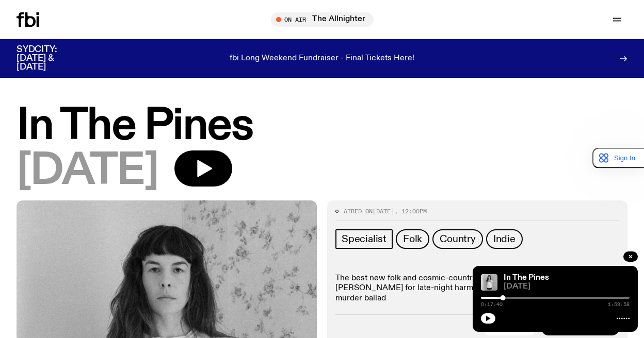 The image size is (644, 338). Describe the element at coordinates (358, 211) in the screenshot. I see `span: Aired on` at that location.